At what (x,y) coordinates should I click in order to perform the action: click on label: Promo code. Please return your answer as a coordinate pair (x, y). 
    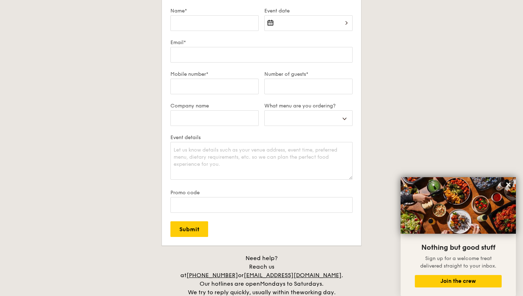
    Looking at the image, I should click on (262, 193).